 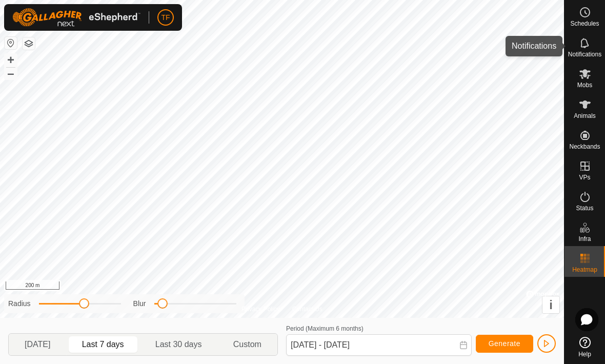 What do you see at coordinates (585, 347) in the screenshot?
I see `a: Help` at bounding box center [585, 347].